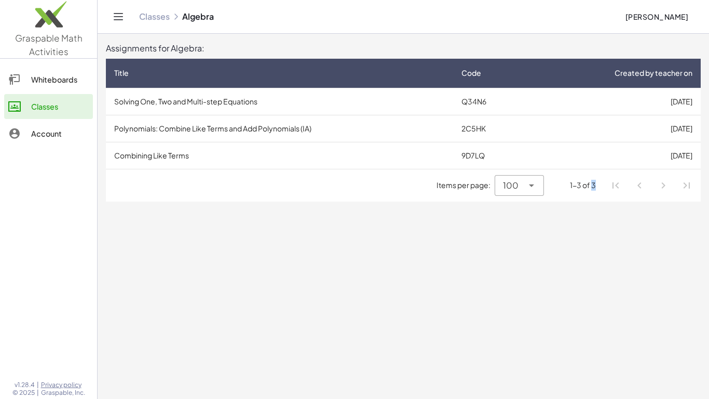 This screenshot has width=709, height=399. I want to click on span: Items per page:, so click(466, 185).